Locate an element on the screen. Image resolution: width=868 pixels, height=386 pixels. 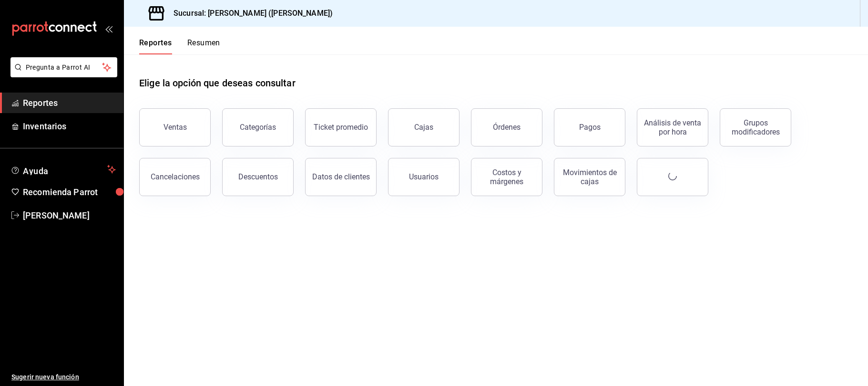
span: Inventarios is located at coordinates (69, 126).